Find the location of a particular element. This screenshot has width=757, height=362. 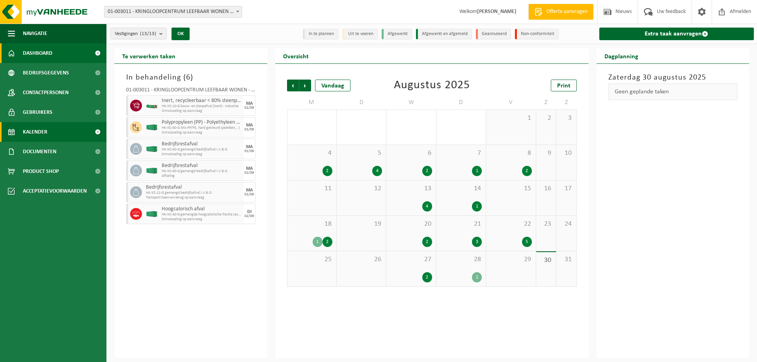

td: V is located at coordinates (511, 103).